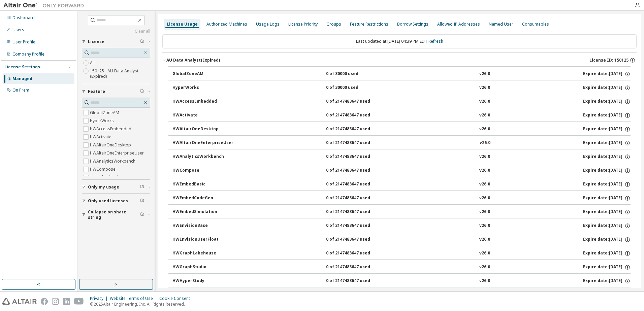  What do you see at coordinates (21, 90) in the screenshot?
I see `div: On Prem` at bounding box center [21, 90].